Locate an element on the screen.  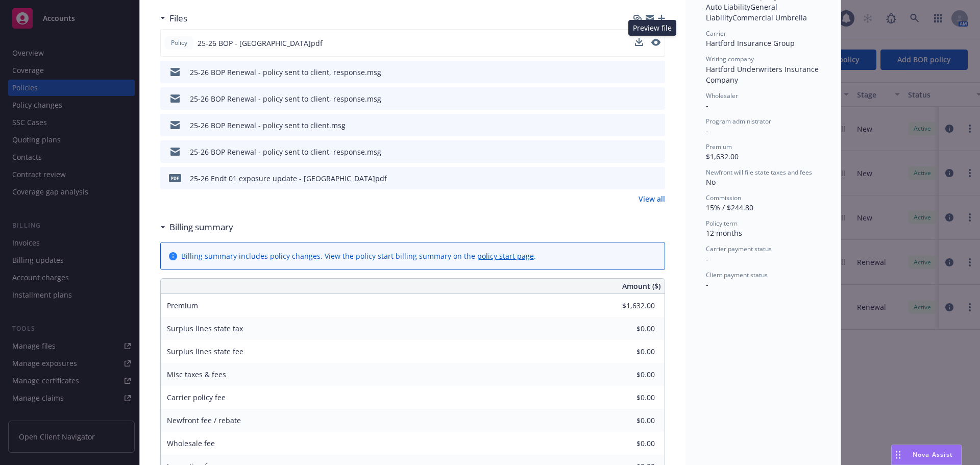
div: Preview file is located at coordinates (652, 28).